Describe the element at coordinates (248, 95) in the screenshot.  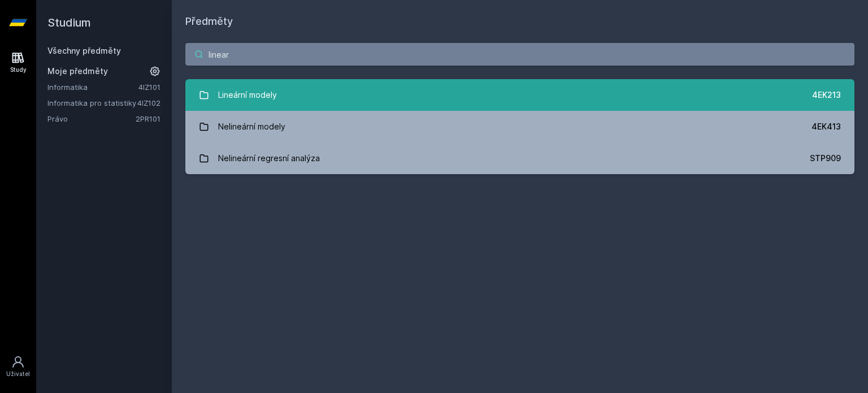
I see `div: Lineární modely` at that location.